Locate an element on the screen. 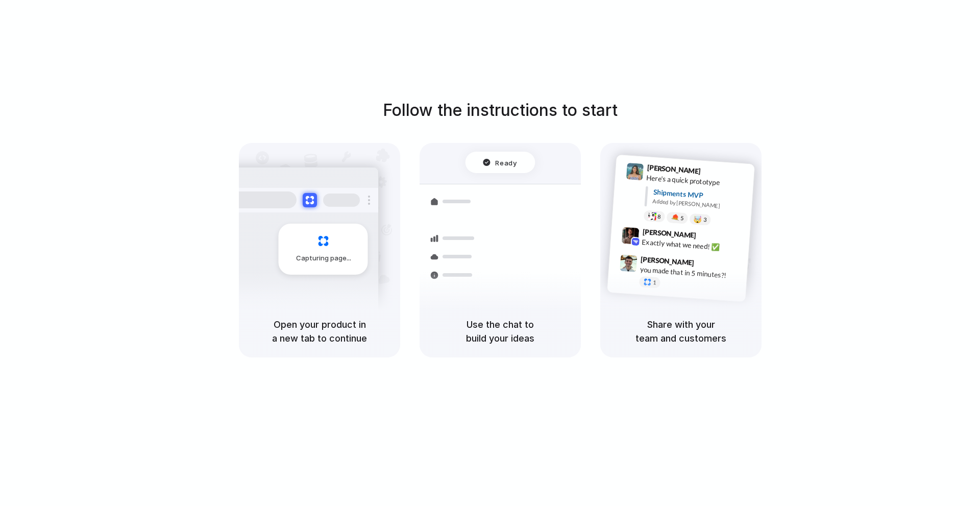  div: you made that in 5 minutes?! is located at coordinates (690, 272).